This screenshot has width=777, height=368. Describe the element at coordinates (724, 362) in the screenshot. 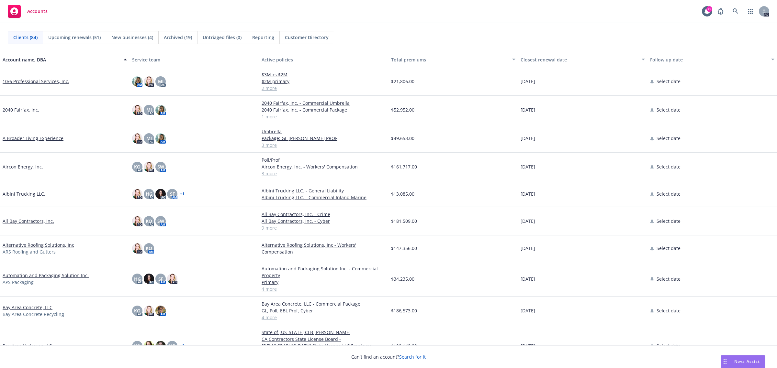

I see `div: Drag to move` at that location.